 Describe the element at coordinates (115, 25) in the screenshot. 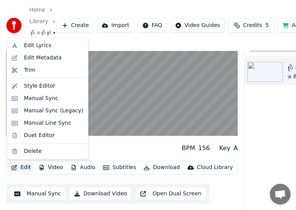

I see `button: Import` at that location.